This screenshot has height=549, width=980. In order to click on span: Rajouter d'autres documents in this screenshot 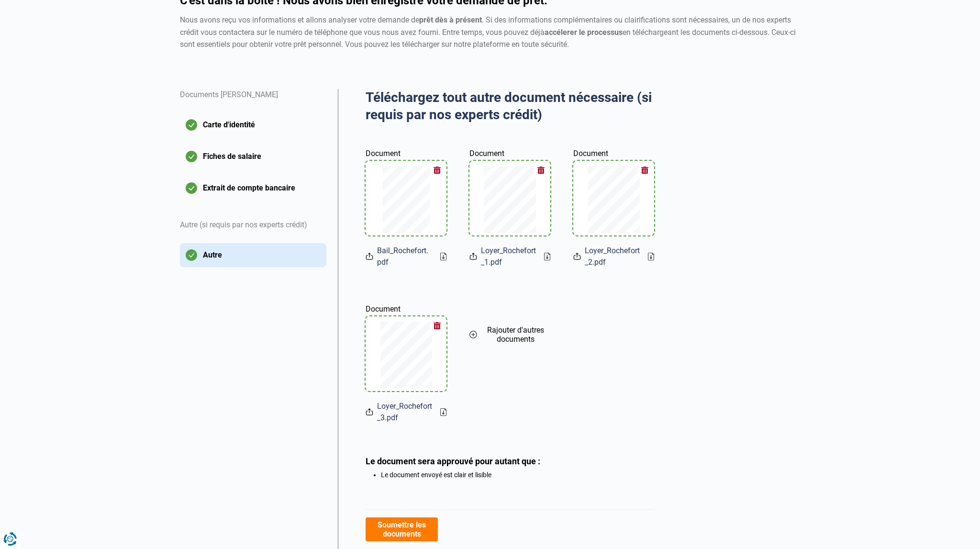, I will do `click(515, 334)`.